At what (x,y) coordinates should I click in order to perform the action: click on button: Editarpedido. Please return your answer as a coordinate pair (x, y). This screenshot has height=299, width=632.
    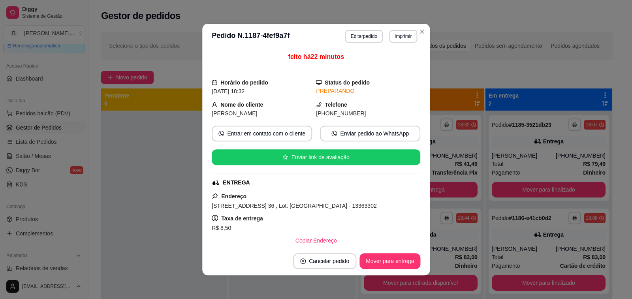
    Looking at the image, I should click on (363, 36).